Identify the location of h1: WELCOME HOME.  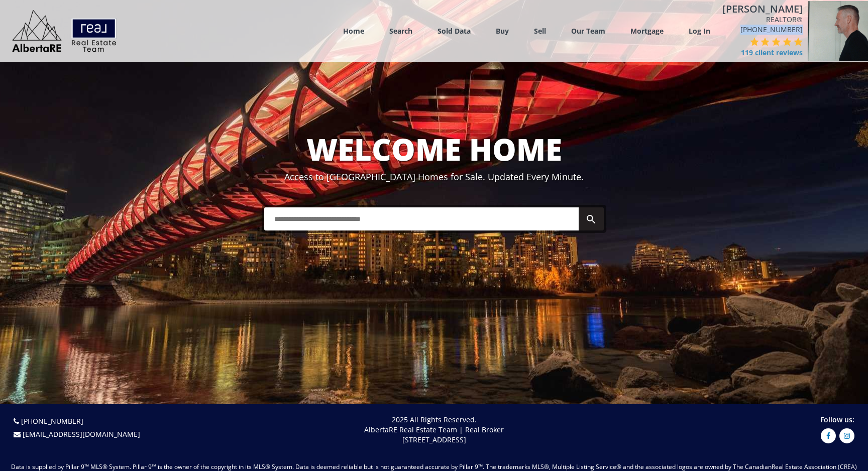
(434, 149).